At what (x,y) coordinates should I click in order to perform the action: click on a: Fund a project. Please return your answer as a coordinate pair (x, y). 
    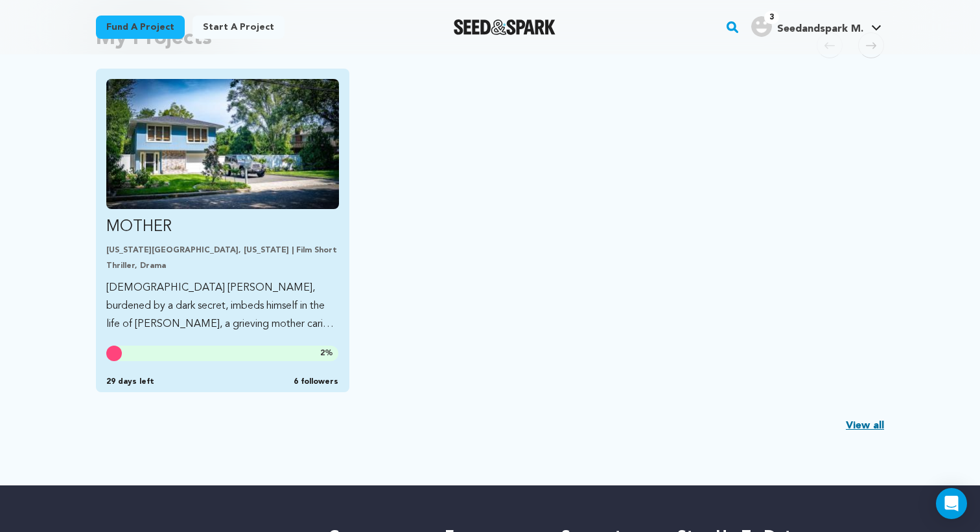
    Looking at the image, I should click on (140, 27).